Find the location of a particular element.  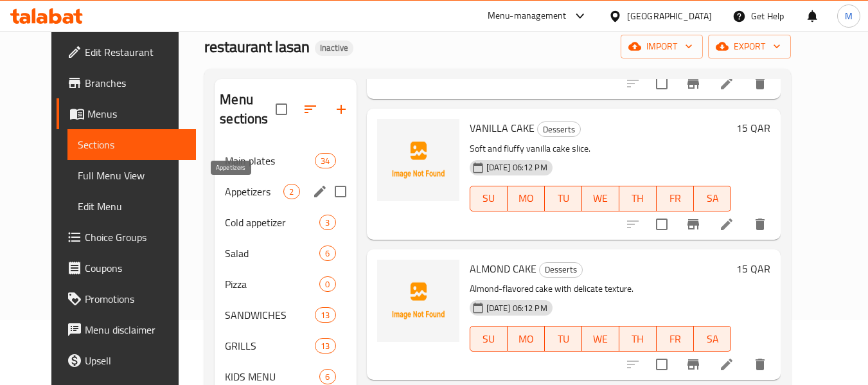

button: import is located at coordinates (661, 46).